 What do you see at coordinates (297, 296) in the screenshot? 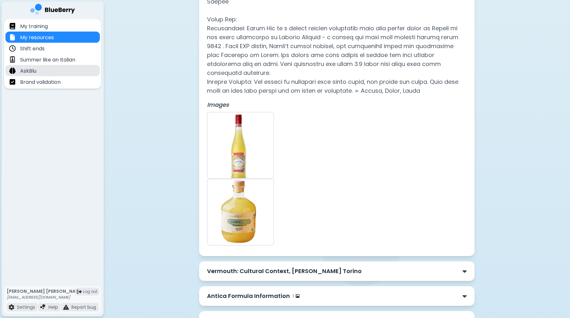
I see `img: image` at bounding box center [297, 296].